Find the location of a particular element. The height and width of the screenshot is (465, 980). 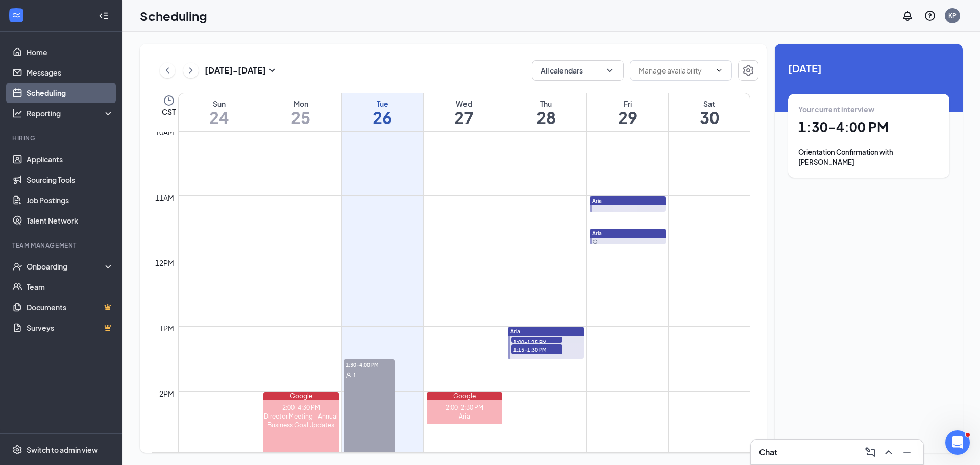

div: 2pm is located at coordinates (166, 394).